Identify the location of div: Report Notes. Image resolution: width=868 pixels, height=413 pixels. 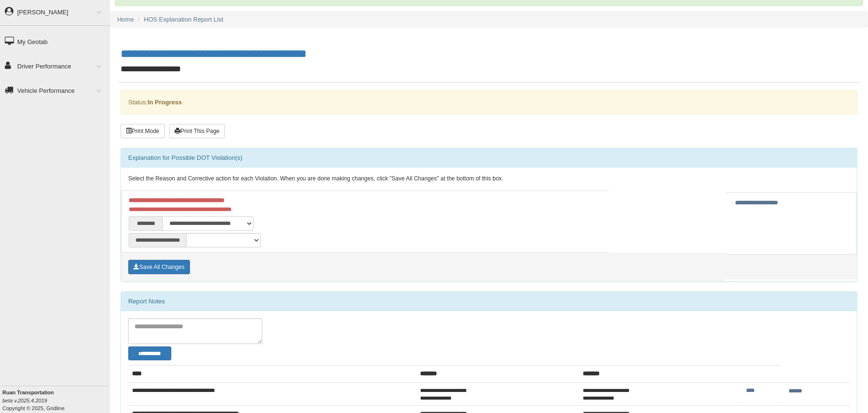
(489, 302).